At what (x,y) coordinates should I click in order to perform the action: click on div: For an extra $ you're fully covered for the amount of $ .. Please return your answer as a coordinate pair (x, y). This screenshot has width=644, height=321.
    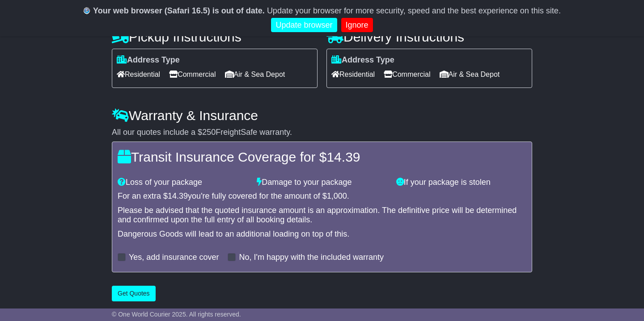
    Looking at the image, I should click on (322, 197).